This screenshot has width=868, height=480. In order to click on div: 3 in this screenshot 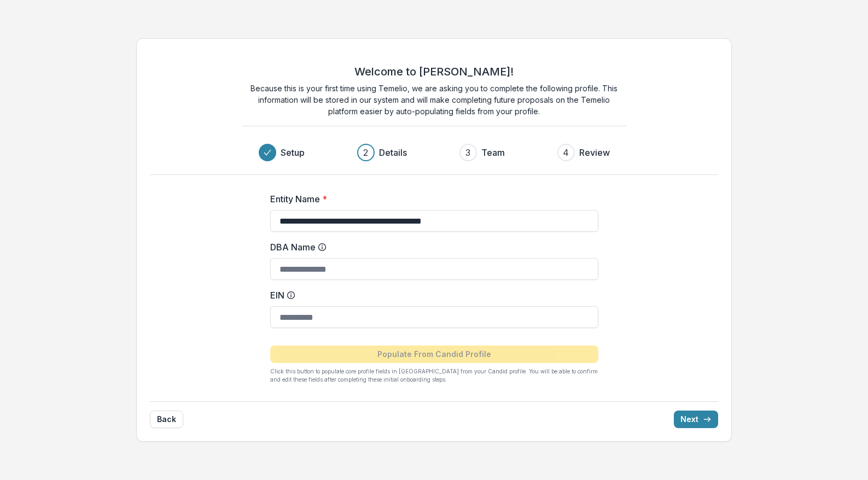, I will do `click(468, 153)`.